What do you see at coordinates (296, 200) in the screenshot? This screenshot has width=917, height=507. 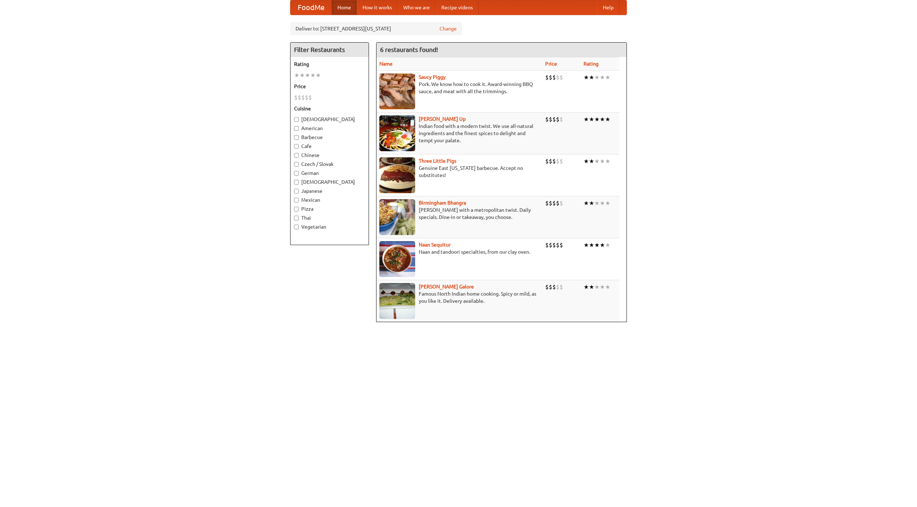 I see `input: Mexican` at bounding box center [296, 200].